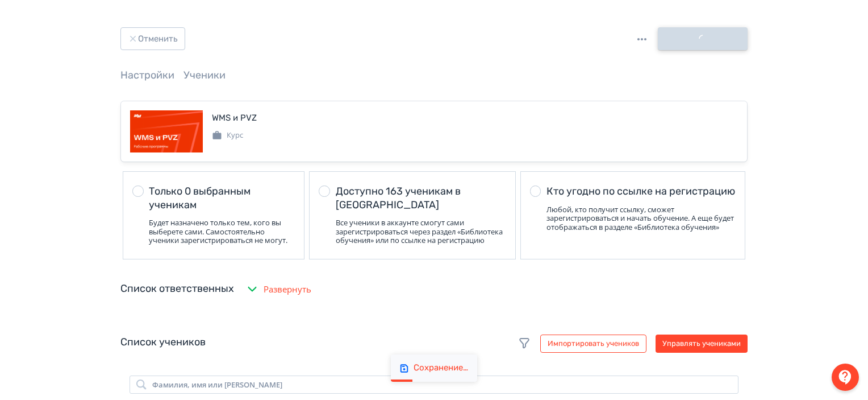 The width and height of the screenshot is (868, 400). I want to click on a: Ученики, so click(205, 75).